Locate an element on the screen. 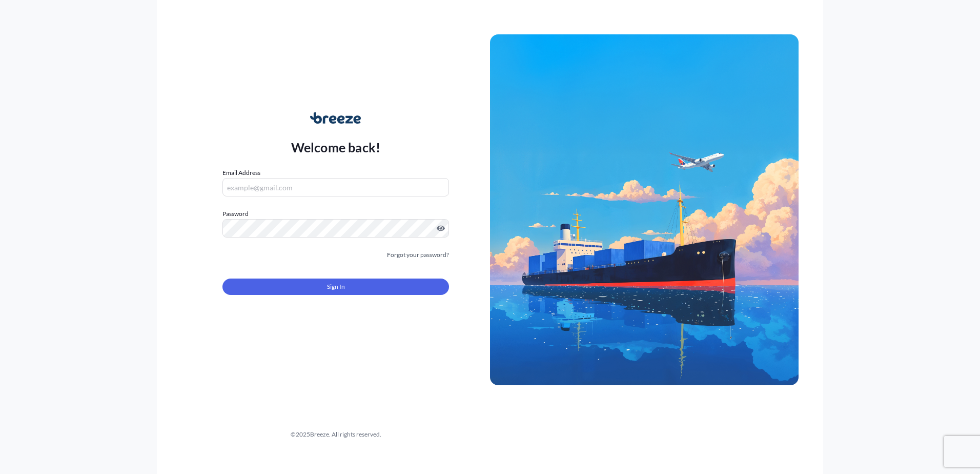  label: Email Address is located at coordinates (241, 173).